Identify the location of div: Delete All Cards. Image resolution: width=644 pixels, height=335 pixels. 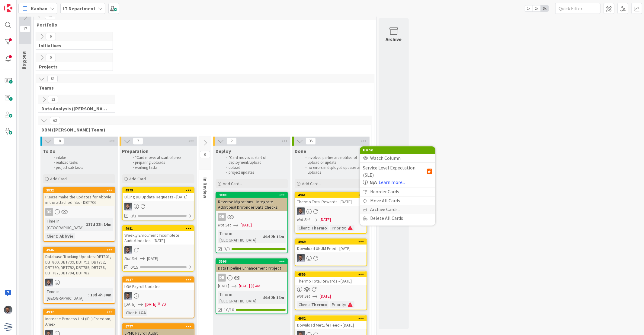
(398, 218).